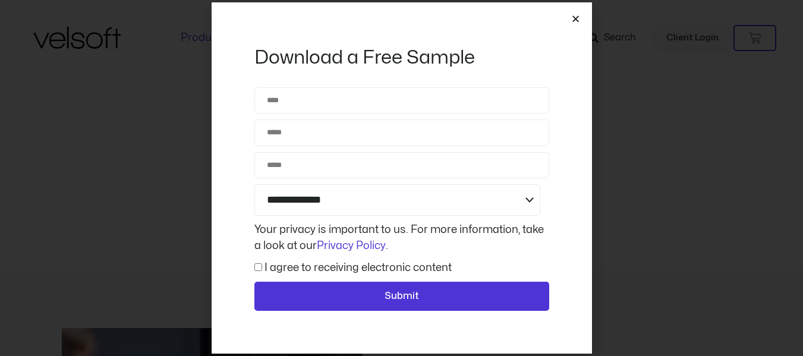 The width and height of the screenshot is (803, 356). Describe the element at coordinates (576, 18) in the screenshot. I see `a: Close` at that location.